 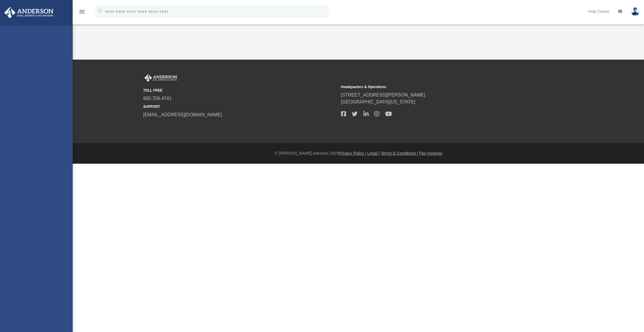 What do you see at coordinates (82, 11) in the screenshot?
I see `i: menu` at bounding box center [82, 11].